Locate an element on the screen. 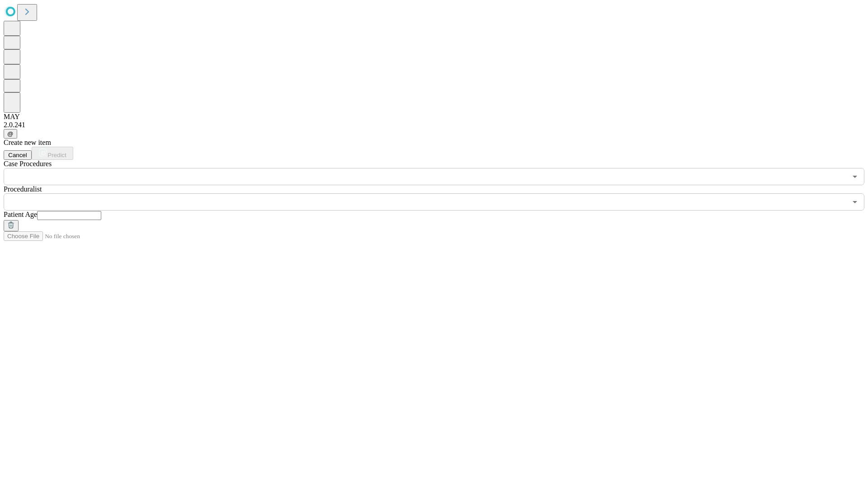 The height and width of the screenshot is (489, 868). span: Scheduled Procedure is located at coordinates (27, 163).